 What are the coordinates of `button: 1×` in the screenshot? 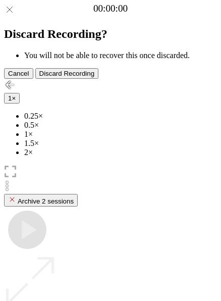 It's located at (12, 98).